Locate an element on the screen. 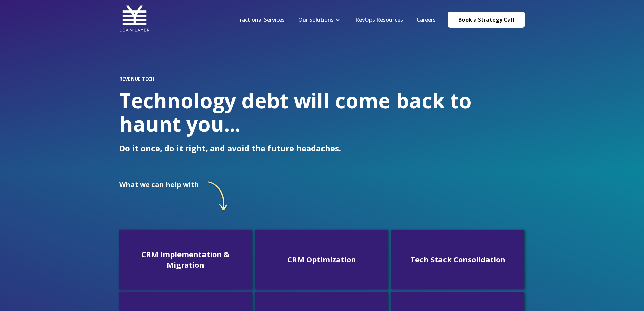 This screenshot has height=311, width=644. h3: Tech Stack Consolidation is located at coordinates (457, 259).